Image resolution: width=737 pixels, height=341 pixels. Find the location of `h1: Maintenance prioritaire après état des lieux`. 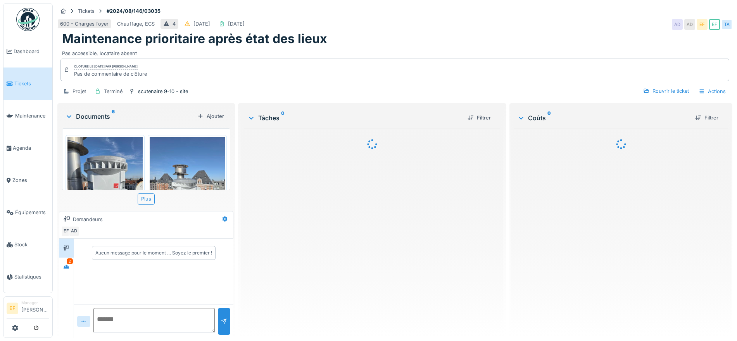

h1: Maintenance prioritaire après état des lieux is located at coordinates (195, 39).